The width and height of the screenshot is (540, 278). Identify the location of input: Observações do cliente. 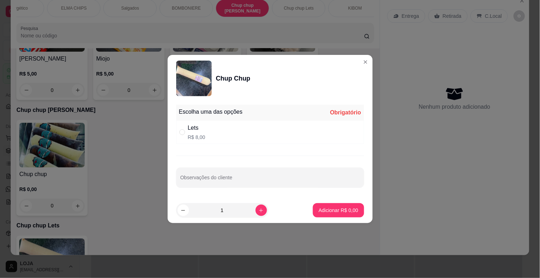
(270, 180).